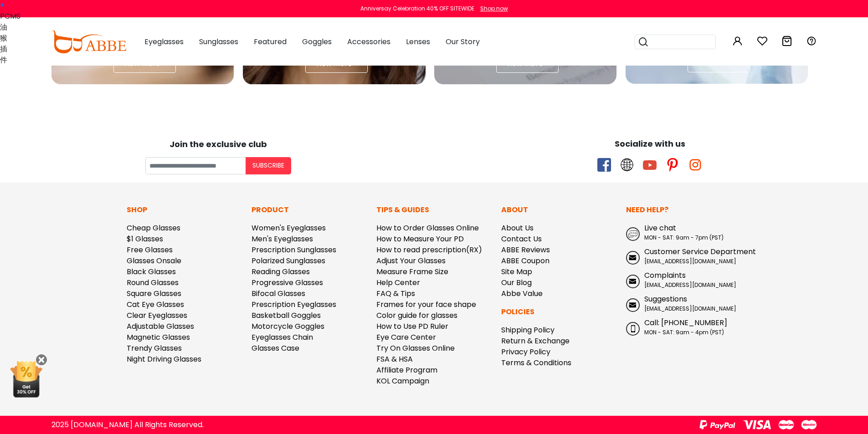 This screenshot has width=868, height=434. Describe the element at coordinates (516, 283) in the screenshot. I see `a: Our Blog` at that location.